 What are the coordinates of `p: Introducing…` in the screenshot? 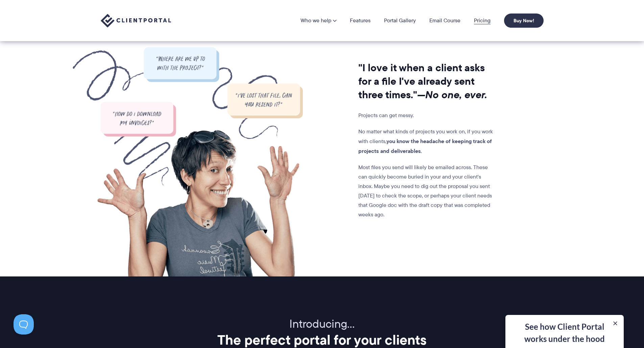 It's located at (322, 325).